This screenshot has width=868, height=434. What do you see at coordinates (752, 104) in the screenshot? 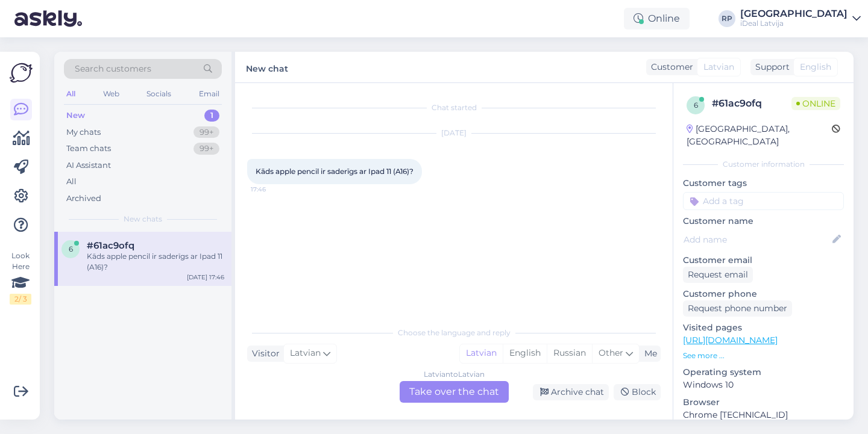
I see `div: # 61ac9ofq` at bounding box center [752, 104].